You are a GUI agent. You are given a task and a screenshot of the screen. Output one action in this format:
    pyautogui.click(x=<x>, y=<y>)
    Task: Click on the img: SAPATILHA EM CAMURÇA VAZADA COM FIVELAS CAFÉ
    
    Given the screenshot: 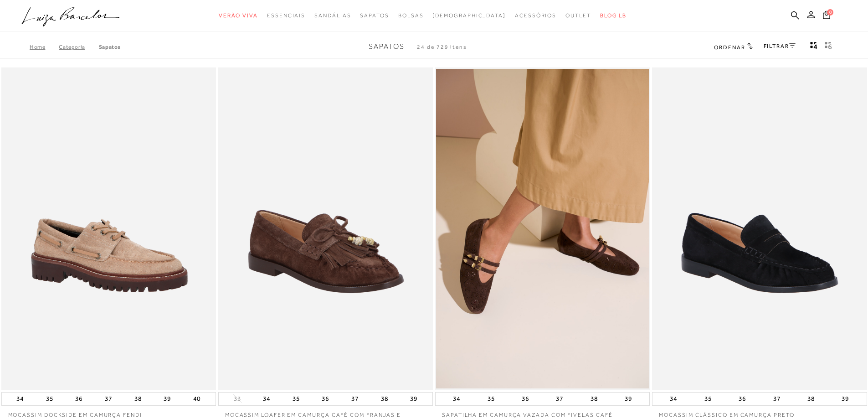 What is the action you would take?
    pyautogui.click(x=542, y=229)
    